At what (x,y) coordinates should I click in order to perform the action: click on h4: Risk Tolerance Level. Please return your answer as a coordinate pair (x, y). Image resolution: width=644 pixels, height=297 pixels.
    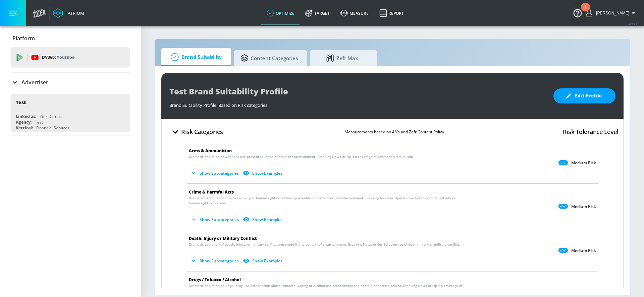
    Looking at the image, I should click on (590, 132).